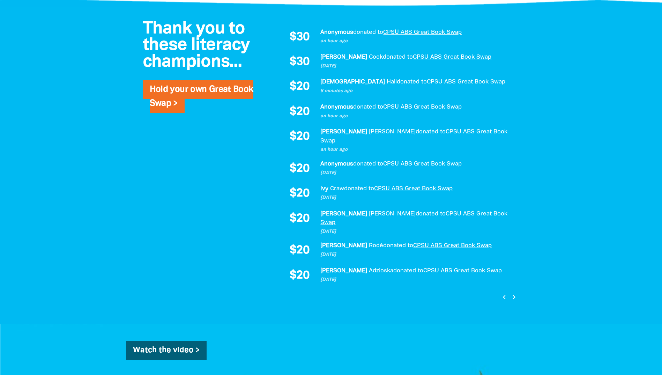  I want to click on i: chevron_left, so click(505, 297).